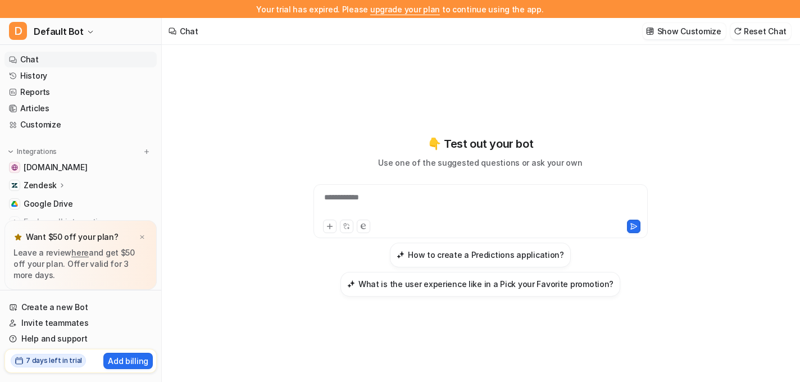  I want to click on button: Integrations, so click(32, 152).